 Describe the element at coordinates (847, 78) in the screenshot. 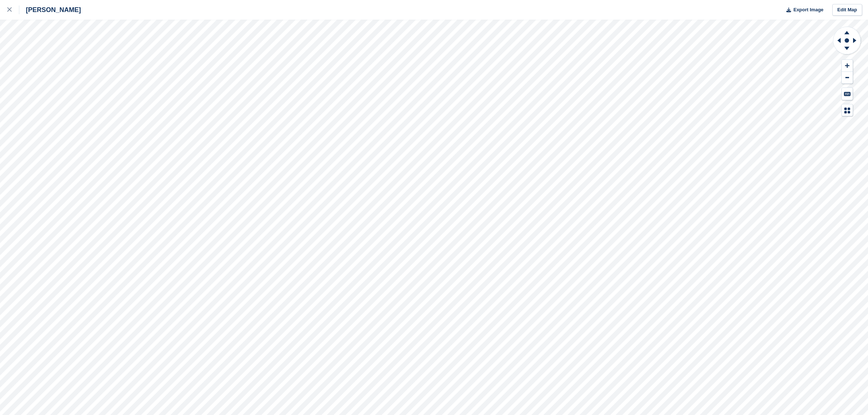

I see `button: Zoom Out` at that location.